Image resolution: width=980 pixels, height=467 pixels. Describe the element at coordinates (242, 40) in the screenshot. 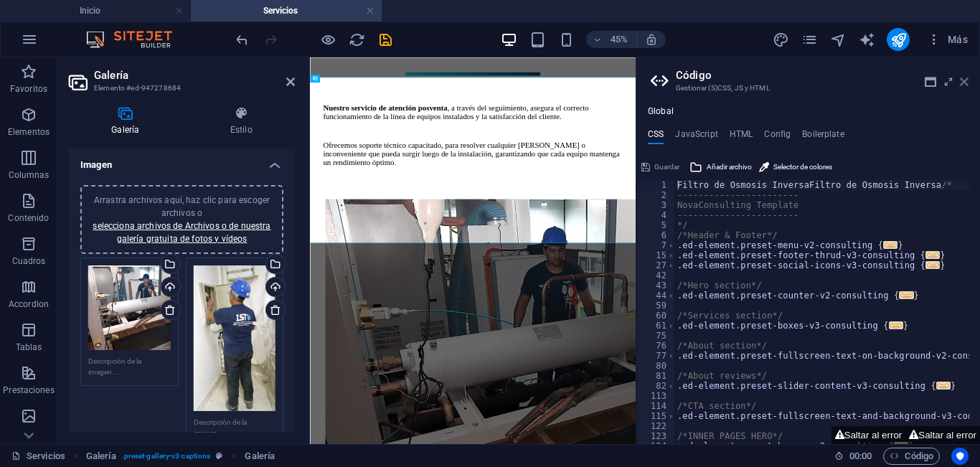

I see `button: undo` at that location.